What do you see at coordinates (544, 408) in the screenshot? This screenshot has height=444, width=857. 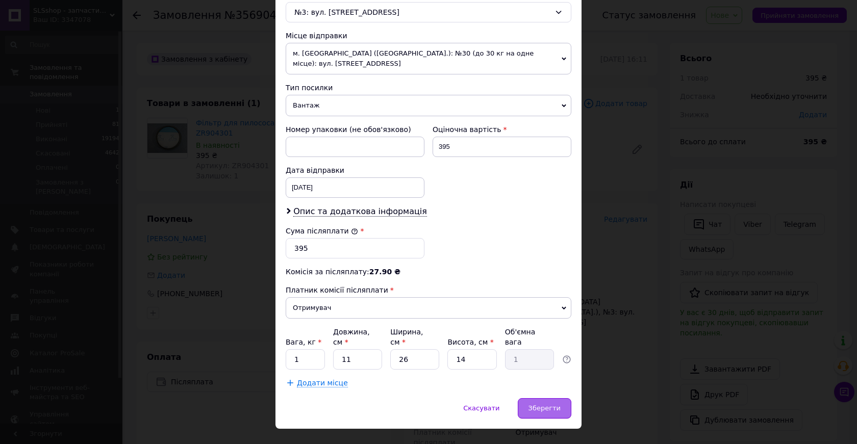 I see `span: Зберегти` at bounding box center [544, 408].